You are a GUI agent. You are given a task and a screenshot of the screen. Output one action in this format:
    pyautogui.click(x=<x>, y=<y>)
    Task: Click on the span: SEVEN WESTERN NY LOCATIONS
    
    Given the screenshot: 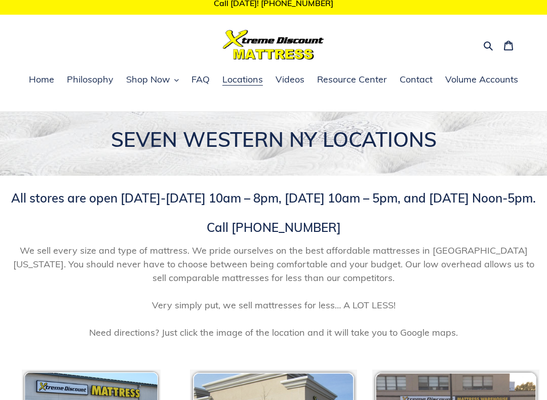 What is the action you would take?
    pyautogui.click(x=274, y=140)
    